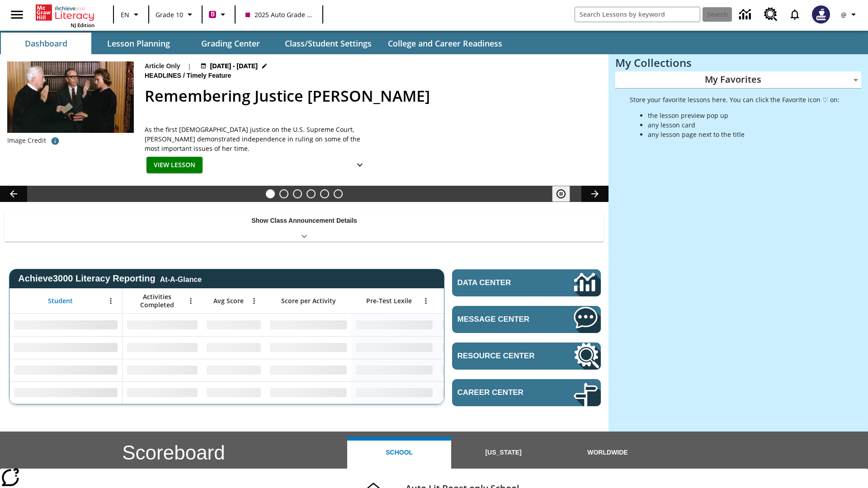  What do you see at coordinates (738, 63) in the screenshot?
I see `h3: My Collections` at bounding box center [738, 63].